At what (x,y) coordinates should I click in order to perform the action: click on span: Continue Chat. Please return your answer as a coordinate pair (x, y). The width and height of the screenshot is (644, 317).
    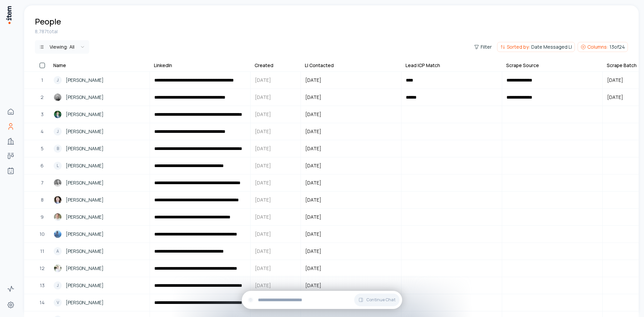
    Looking at the image, I should click on (381, 300).